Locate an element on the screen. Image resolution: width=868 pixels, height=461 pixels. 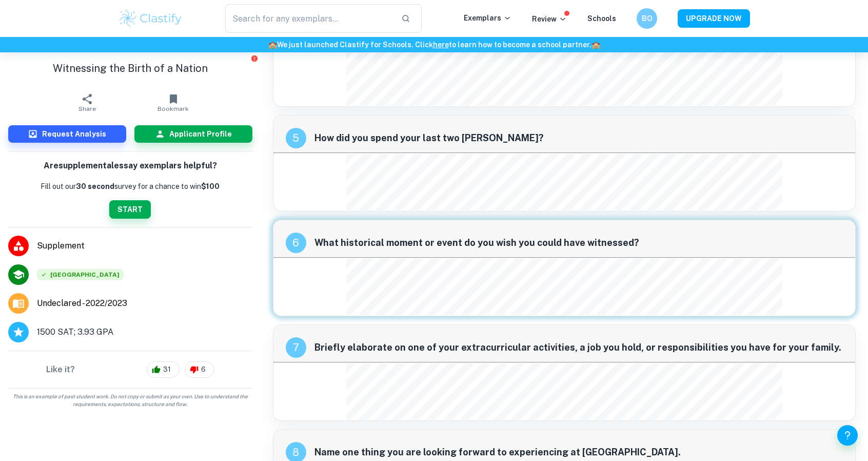
h6: Like it? is located at coordinates (60, 369).